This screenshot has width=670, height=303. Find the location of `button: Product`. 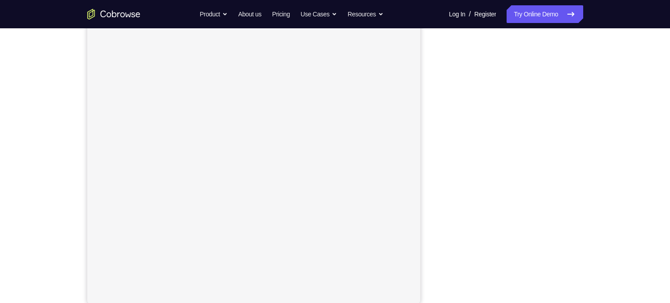

button: Product is located at coordinates (213, 14).